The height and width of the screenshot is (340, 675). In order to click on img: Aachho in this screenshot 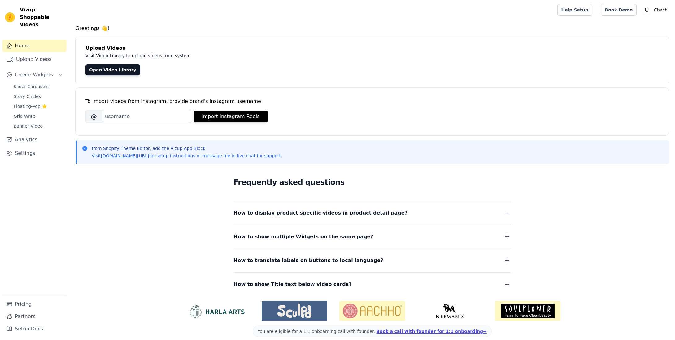, I will do `click(372, 311)`.